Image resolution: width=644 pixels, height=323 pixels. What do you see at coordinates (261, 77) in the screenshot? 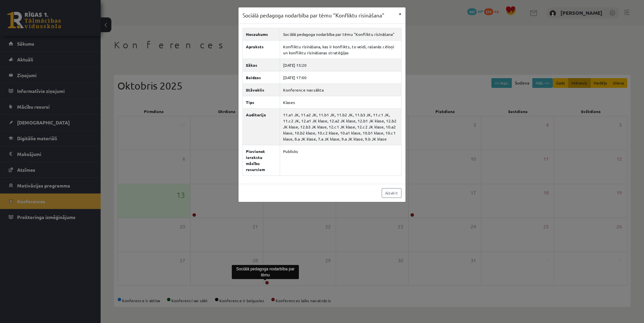
I see `th: Beidzas` at bounding box center [261, 77].